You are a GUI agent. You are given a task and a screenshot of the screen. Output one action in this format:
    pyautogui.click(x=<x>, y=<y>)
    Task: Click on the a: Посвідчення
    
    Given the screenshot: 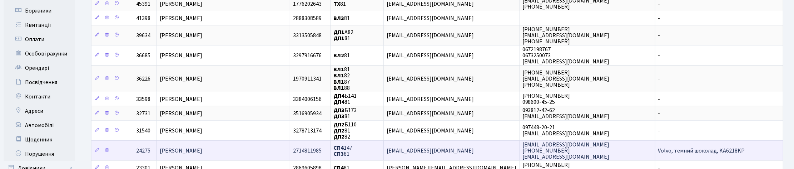 What is the action you would take?
    pyautogui.click(x=39, y=82)
    